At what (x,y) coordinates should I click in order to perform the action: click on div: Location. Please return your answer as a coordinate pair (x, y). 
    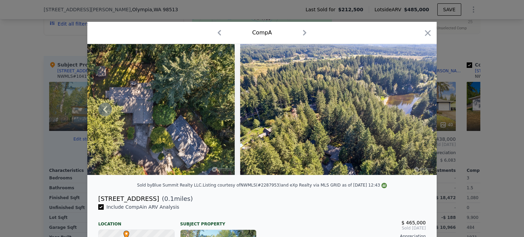
    Looking at the image, I should click on (137, 222).